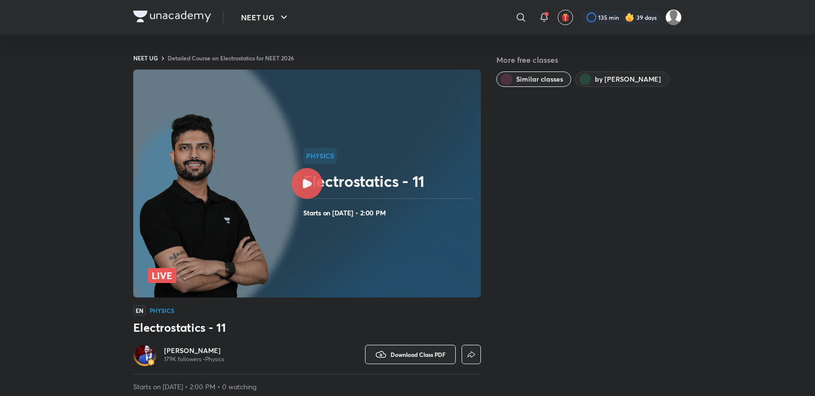  I want to click on img: avatar, so click(565, 17).